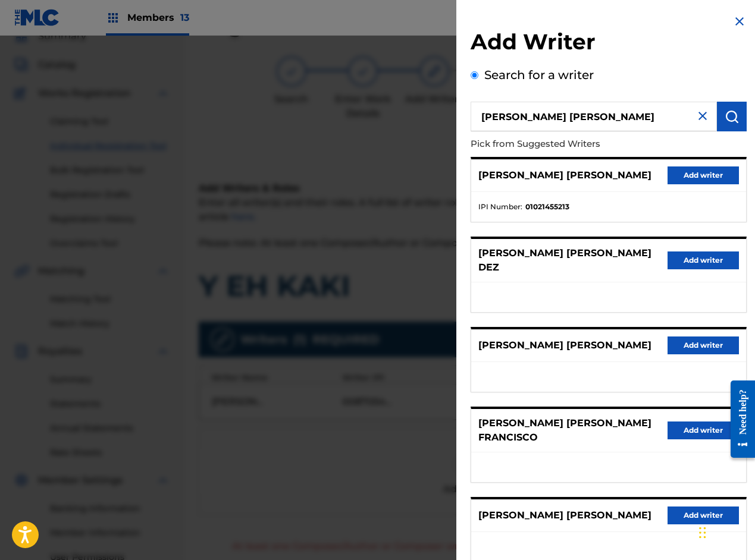 This screenshot has height=560, width=755. Describe the element at coordinates (158, 17) in the screenshot. I see `span: Members` at that location.